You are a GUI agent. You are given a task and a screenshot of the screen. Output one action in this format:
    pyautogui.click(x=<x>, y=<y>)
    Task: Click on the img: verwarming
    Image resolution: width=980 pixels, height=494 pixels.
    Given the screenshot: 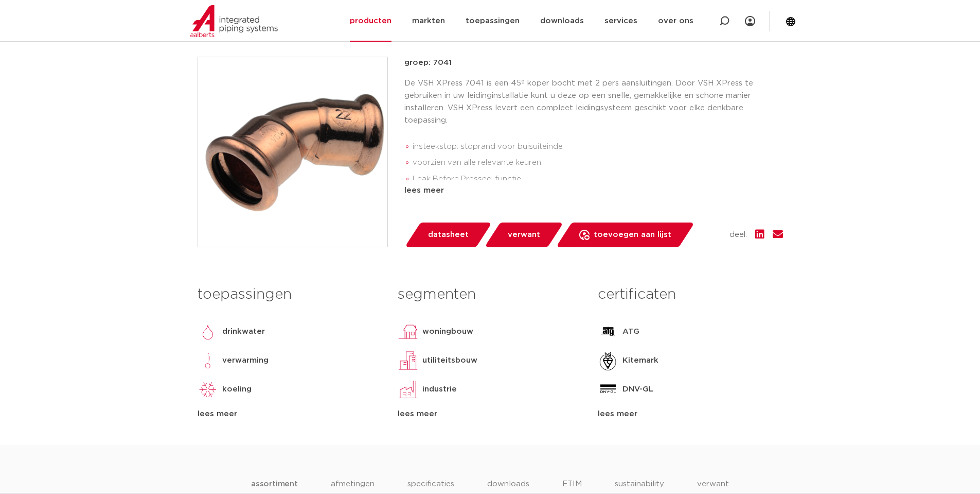 What is the action you would take?
    pyautogui.click(x=207, y=361)
    